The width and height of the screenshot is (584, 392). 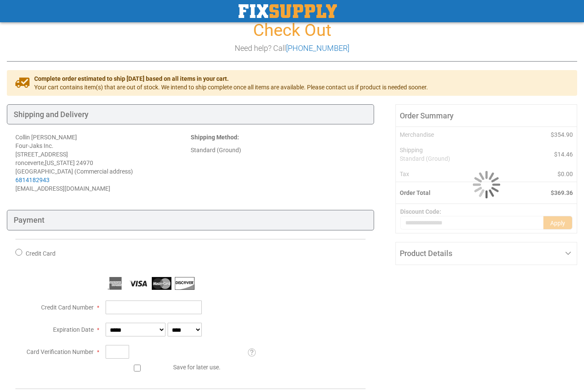 What do you see at coordinates (214, 137) in the screenshot?
I see `span: Shipping Method` at bounding box center [214, 137].